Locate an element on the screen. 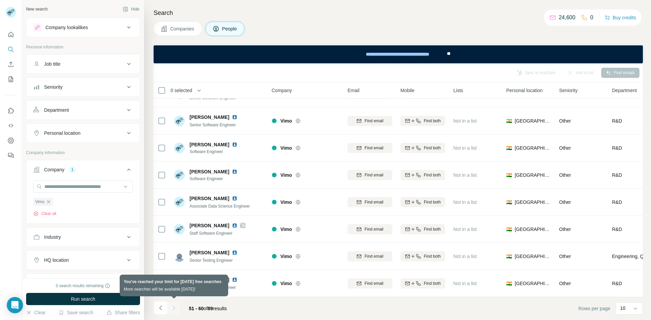 This screenshot has height=320, width=651. button: Company lookalikes is located at coordinates (83, 27).